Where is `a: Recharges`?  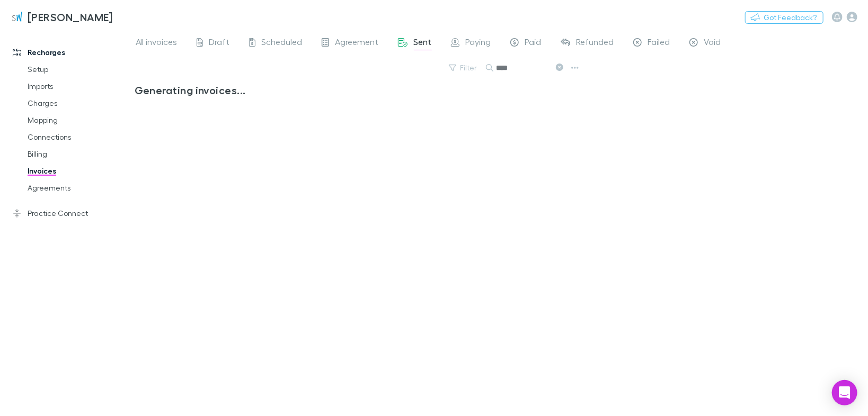
a: Recharges is located at coordinates (71, 53).